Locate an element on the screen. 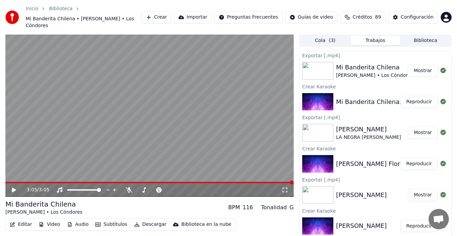 The image size is (457, 236). button: Cola is located at coordinates (325, 40).